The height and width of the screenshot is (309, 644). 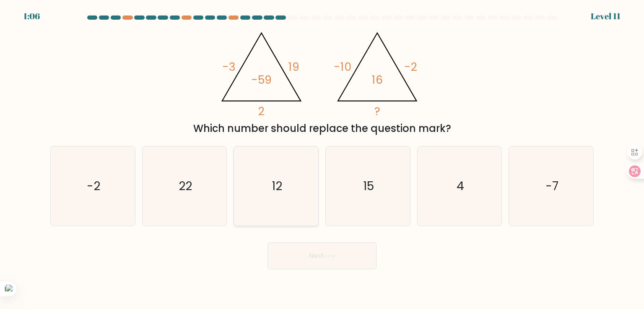 What do you see at coordinates (262, 112) in the screenshot?
I see `tspan: 2` at bounding box center [262, 112].